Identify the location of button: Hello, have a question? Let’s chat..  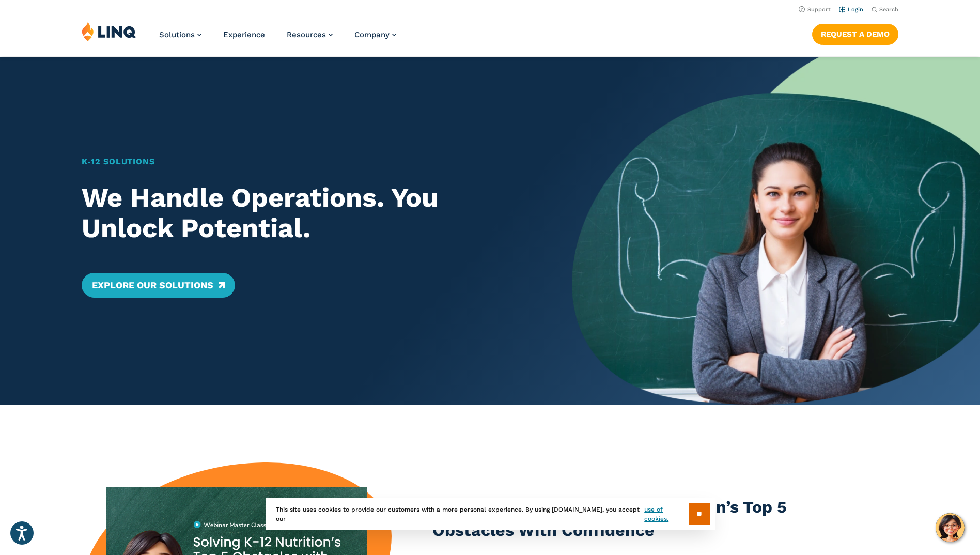
(950, 527).